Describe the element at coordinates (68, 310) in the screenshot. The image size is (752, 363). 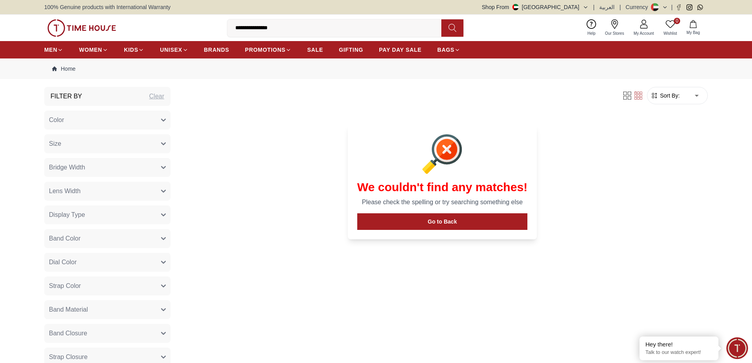
I see `span: Band Material` at that location.